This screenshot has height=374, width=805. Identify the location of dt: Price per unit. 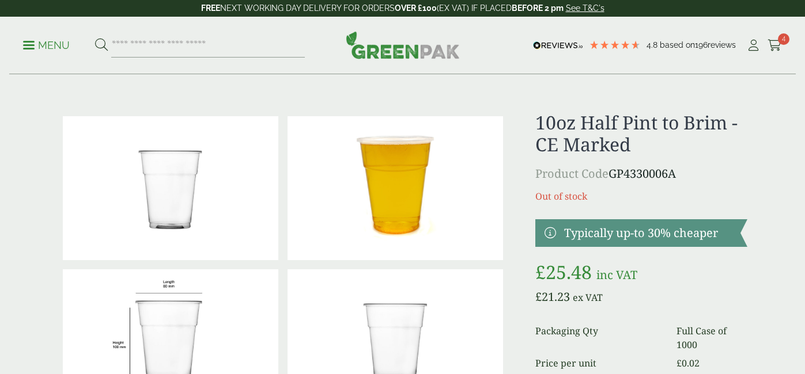
(598, 363).